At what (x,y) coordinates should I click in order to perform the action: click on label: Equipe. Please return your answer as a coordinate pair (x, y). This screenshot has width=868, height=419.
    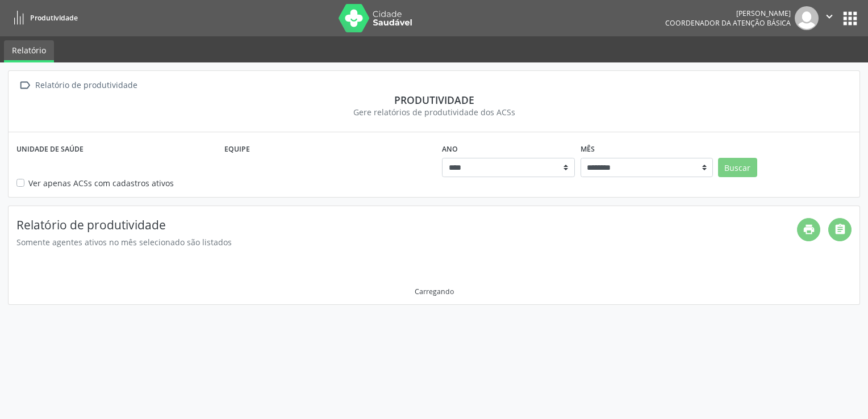
    Looking at the image, I should click on (237, 149).